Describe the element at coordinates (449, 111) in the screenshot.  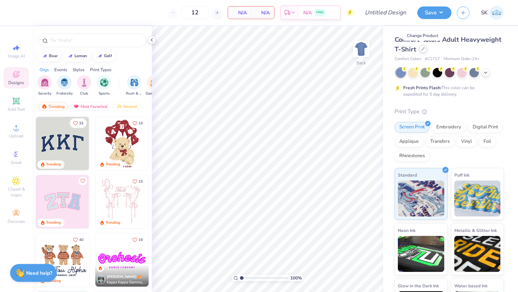
I see `div: Print Type` at that location.